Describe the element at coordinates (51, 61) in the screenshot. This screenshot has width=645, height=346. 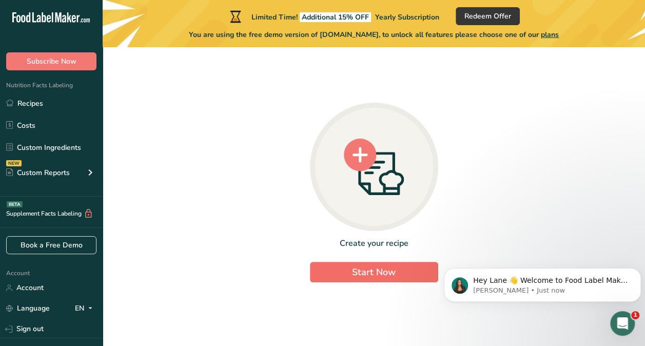
I see `button: Subscribe Now` at that location.